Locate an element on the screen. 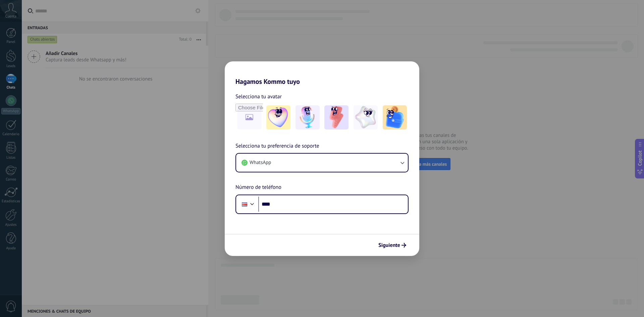  button: Siguiente is located at coordinates (392, 245).